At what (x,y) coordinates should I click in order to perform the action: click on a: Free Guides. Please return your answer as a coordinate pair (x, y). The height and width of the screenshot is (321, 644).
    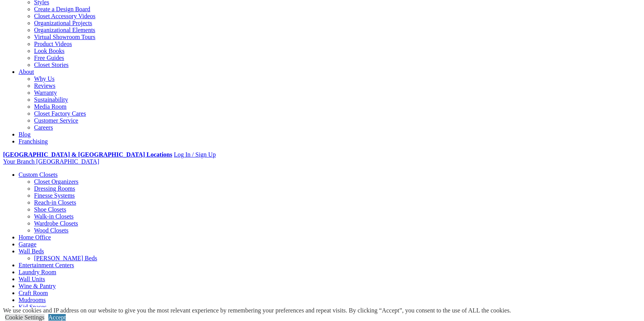
    Looking at the image, I should click on (49, 58).